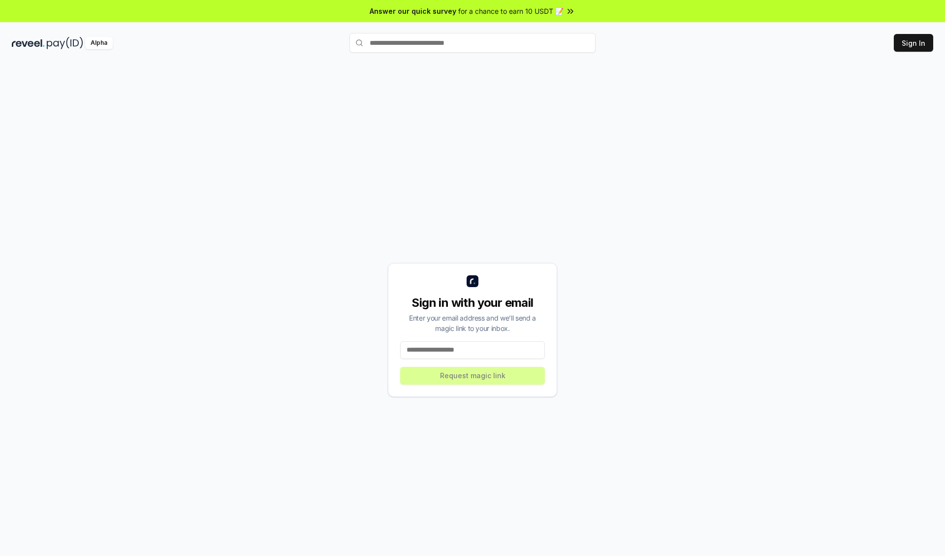  What do you see at coordinates (472, 303) in the screenshot?
I see `div: Sign in with your email` at bounding box center [472, 303].